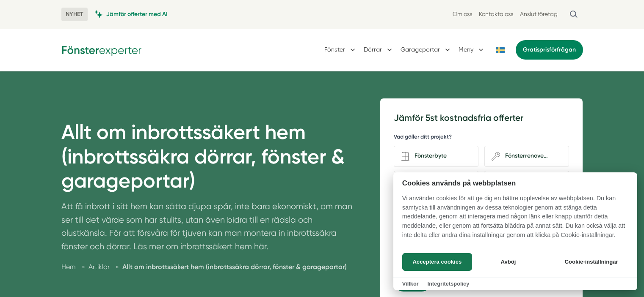  I want to click on h2: Cookies används på webbplatsen, so click(515, 183).